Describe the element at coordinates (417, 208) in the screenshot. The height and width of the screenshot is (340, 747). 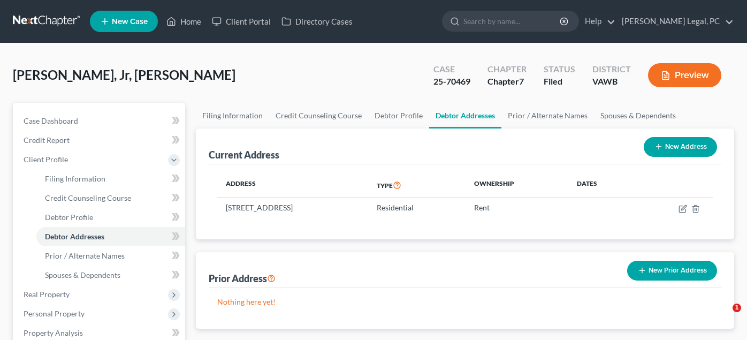
I see `td: Residential` at that location.